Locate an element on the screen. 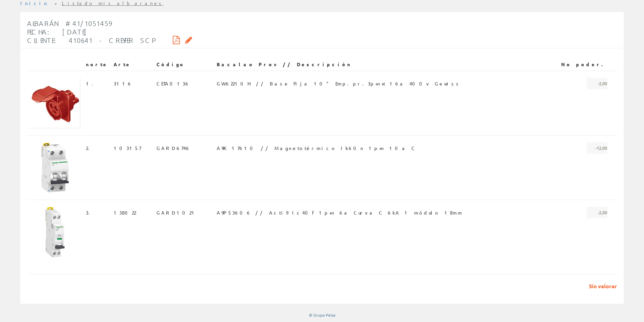 Image resolution: width=644 pixels, height=322 pixels. font: norte is located at coordinates (97, 64).